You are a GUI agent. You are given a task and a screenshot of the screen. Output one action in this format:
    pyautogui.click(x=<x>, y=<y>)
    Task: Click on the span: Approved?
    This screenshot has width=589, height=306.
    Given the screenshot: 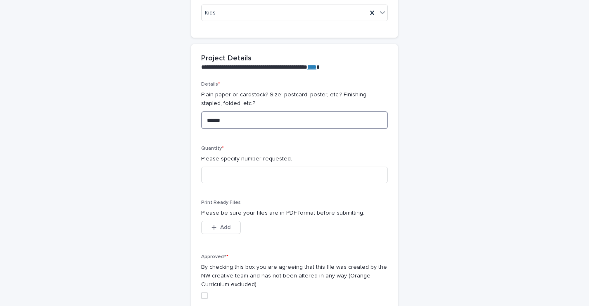 What is the action you would take?
    pyautogui.click(x=215, y=257)
    